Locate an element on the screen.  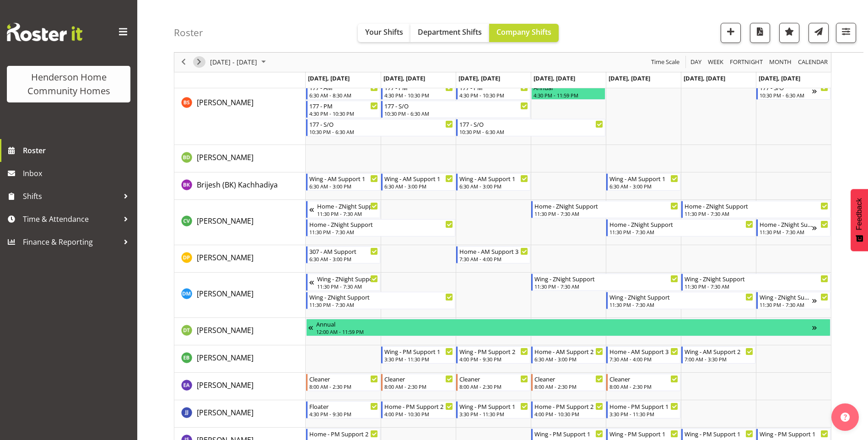
div: Home - PM Support 2 is located at coordinates (344, 433).